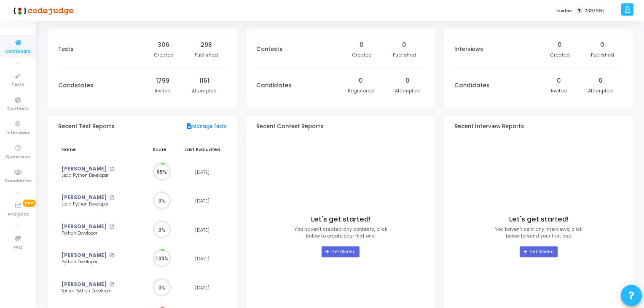 The image size is (644, 308). What do you see at coordinates (159, 150) in the screenshot?
I see `th: Score` at bounding box center [159, 150].